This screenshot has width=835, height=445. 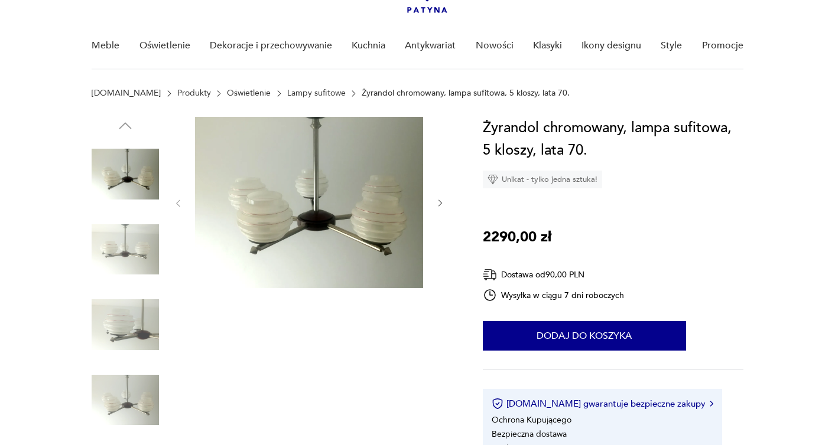 What do you see at coordinates (711, 404) in the screenshot?
I see `img: Ikona strzałki w prawo` at bounding box center [711, 404].